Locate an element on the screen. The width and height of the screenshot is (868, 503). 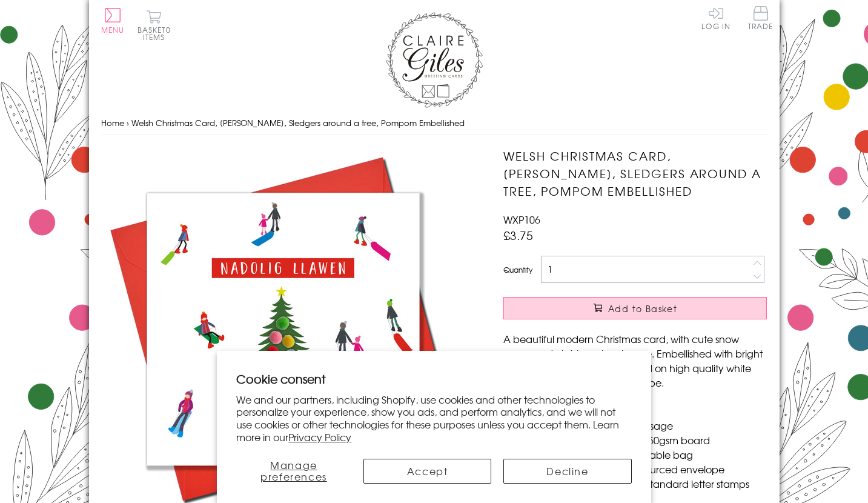
a: Home is located at coordinates (113, 122).